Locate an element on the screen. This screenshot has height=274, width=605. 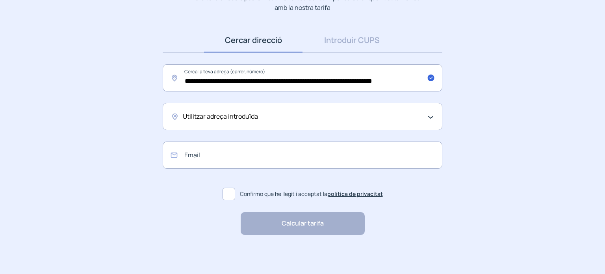
a: Cercar direcció is located at coordinates (253, 40).